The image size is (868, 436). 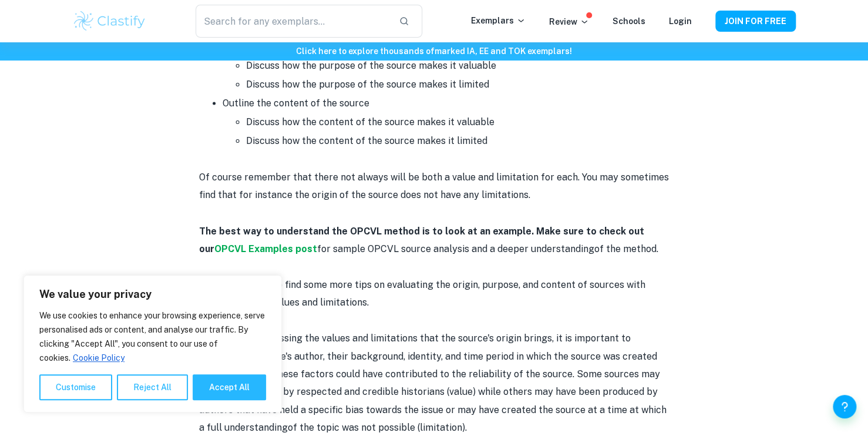 What do you see at coordinates (265, 248) in the screenshot?
I see `a: OPCVL Examples post` at bounding box center [265, 248].